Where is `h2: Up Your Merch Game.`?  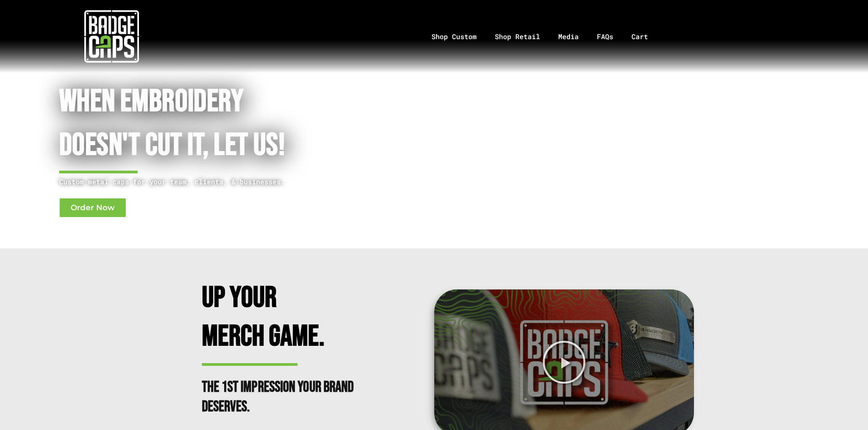 h2: Up Your Merch Game. is located at coordinates (282, 318).